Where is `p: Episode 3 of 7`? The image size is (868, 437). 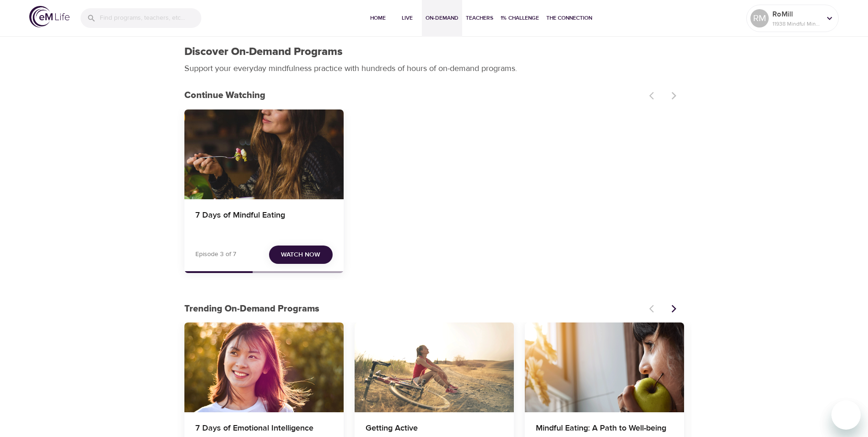
p: Episode 3 of 7 is located at coordinates (215, 254).